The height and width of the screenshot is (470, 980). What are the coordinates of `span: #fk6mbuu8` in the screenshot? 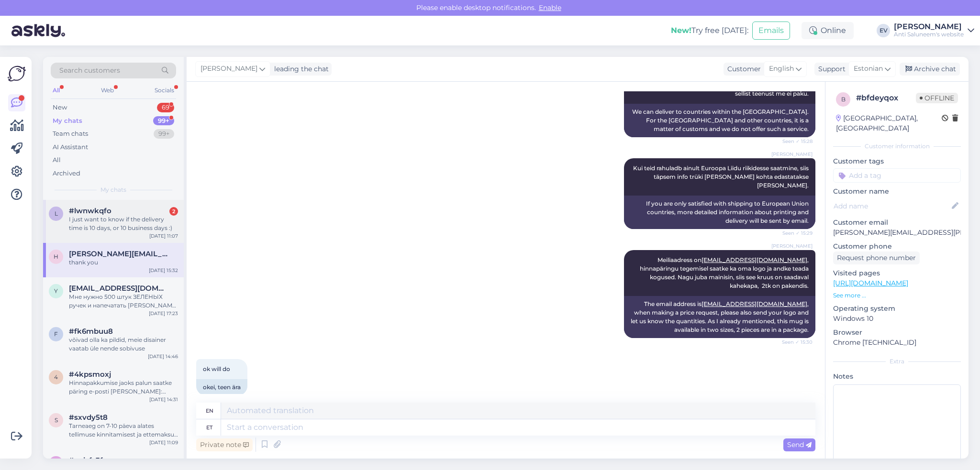 It's located at (91, 332).